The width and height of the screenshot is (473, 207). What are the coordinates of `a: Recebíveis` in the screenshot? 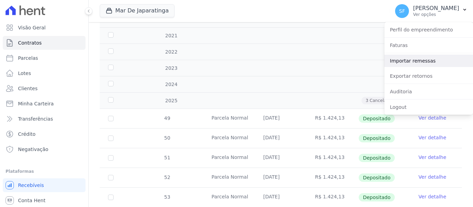 It's located at (44, 186).